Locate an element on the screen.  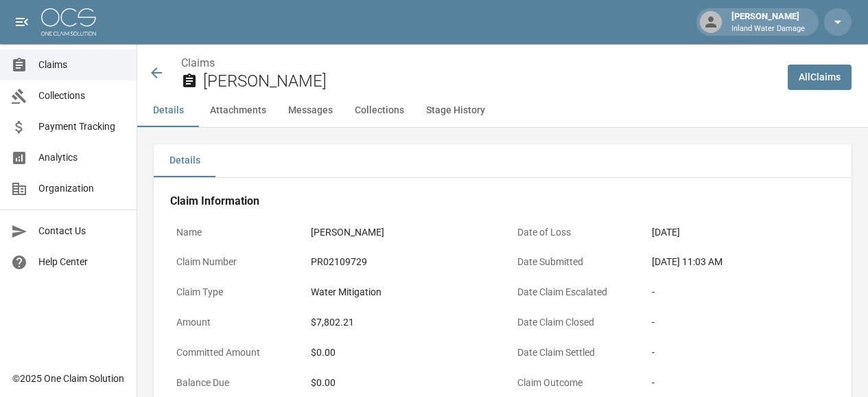
span: Contact Us is located at coordinates (82, 231).